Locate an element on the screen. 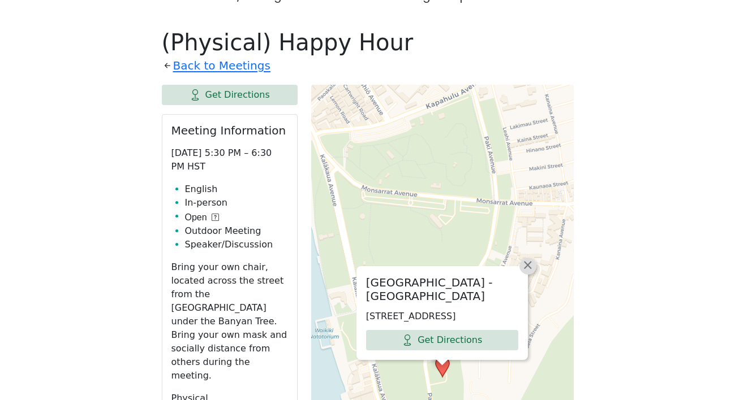 Image resolution: width=735 pixels, height=400 pixels. h1: (Physical) Happy Hour is located at coordinates (368, 42).